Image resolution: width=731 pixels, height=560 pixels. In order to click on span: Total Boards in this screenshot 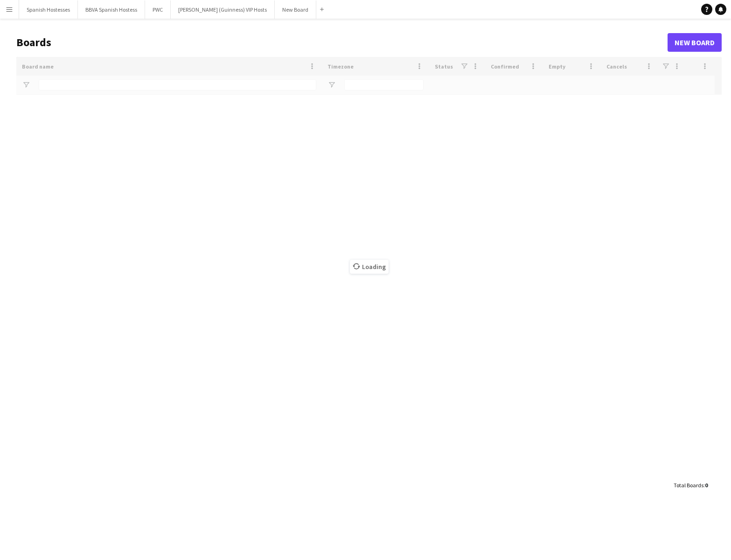, I will do `click(689, 485)`.